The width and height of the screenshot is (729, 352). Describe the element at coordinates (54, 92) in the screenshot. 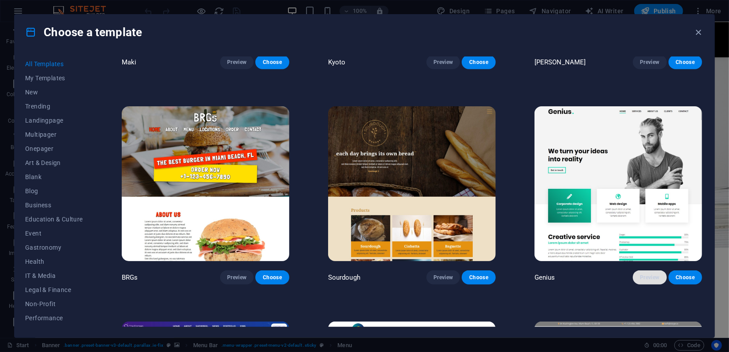

I see `button: New` at that location.